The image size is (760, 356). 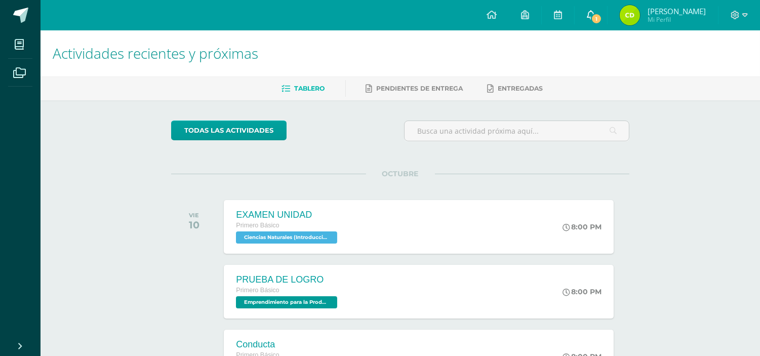 I want to click on div: Conducta, so click(x=287, y=344).